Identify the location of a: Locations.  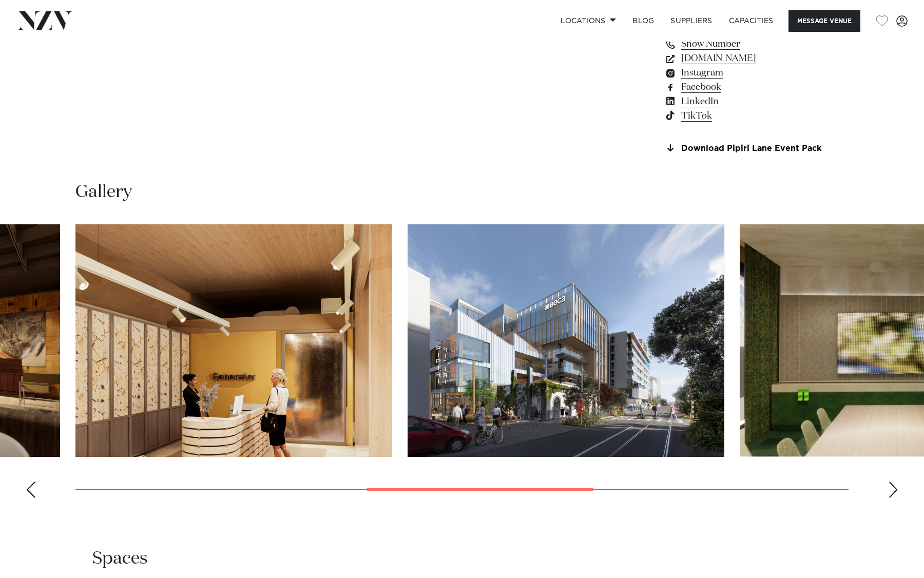
(588, 21).